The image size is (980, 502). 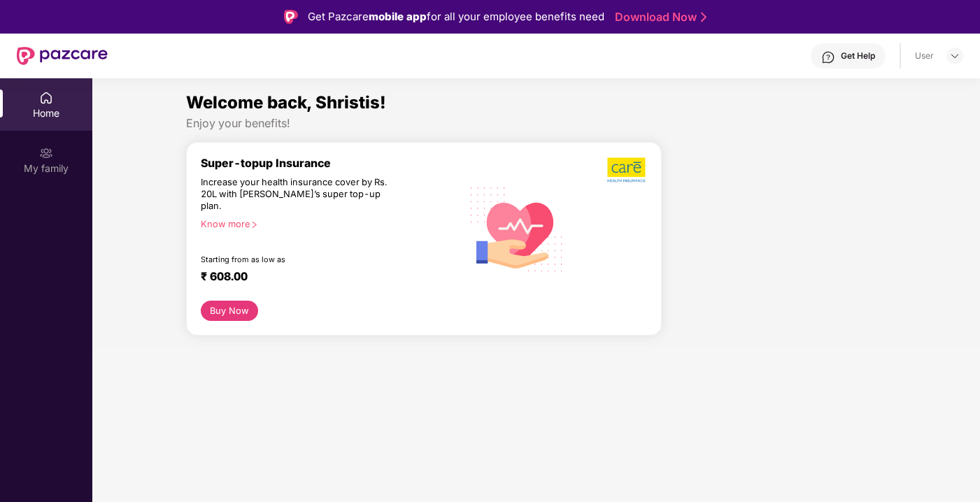 I want to click on span: Welcome back, Shristis!, so click(x=286, y=102).